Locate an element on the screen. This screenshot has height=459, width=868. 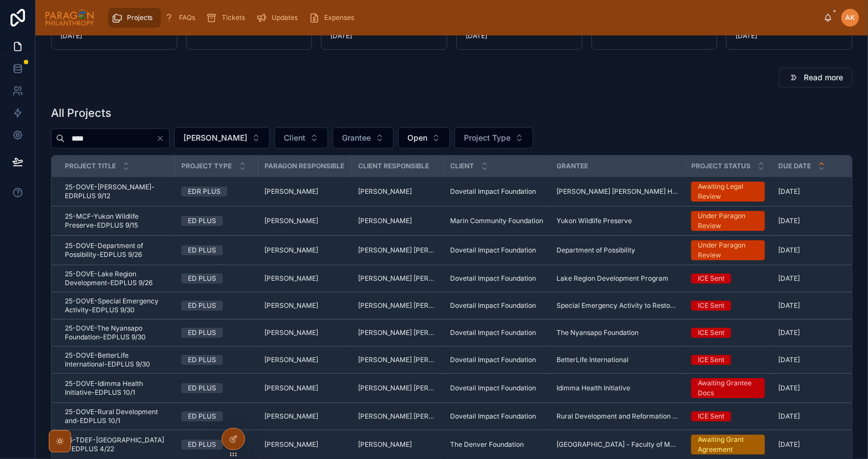
a: 25-DOVE-BetterLife International-EDPLUS 9/30 is located at coordinates (117, 360).